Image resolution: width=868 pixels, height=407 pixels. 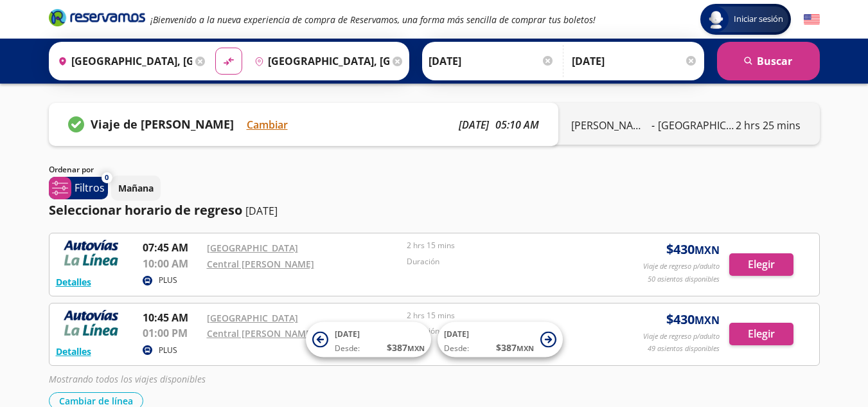 I want to click on i: Brand Logo, so click(x=97, y=18).